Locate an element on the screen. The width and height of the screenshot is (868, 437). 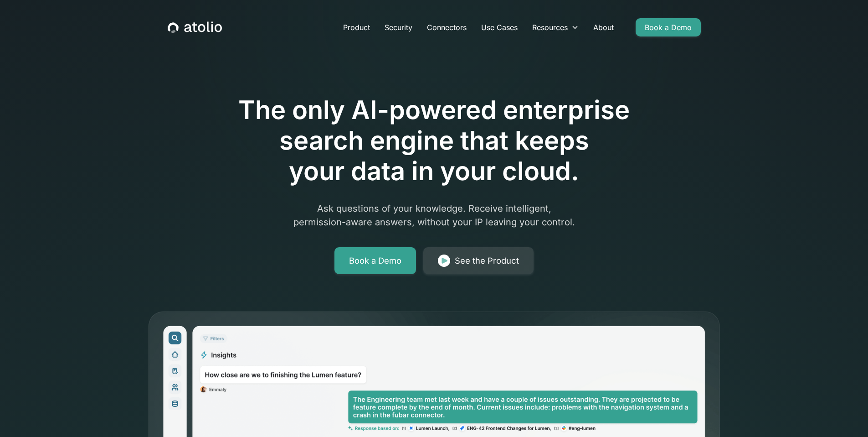
a: Use Cases is located at coordinates (499, 27).